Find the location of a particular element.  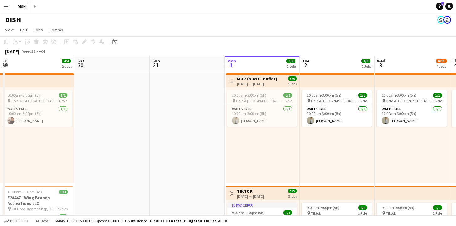

a: 2 is located at coordinates (440, 6).